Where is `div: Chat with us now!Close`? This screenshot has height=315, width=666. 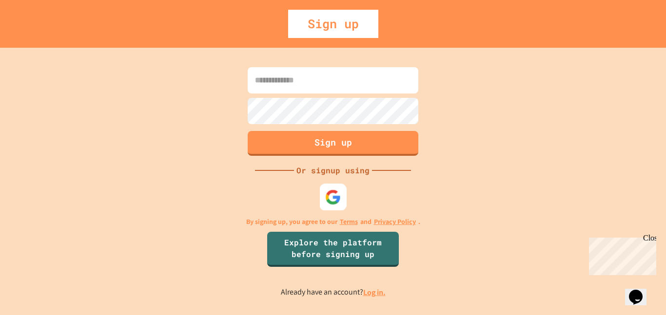
div: Chat with us now!Close is located at coordinates (36, 33).